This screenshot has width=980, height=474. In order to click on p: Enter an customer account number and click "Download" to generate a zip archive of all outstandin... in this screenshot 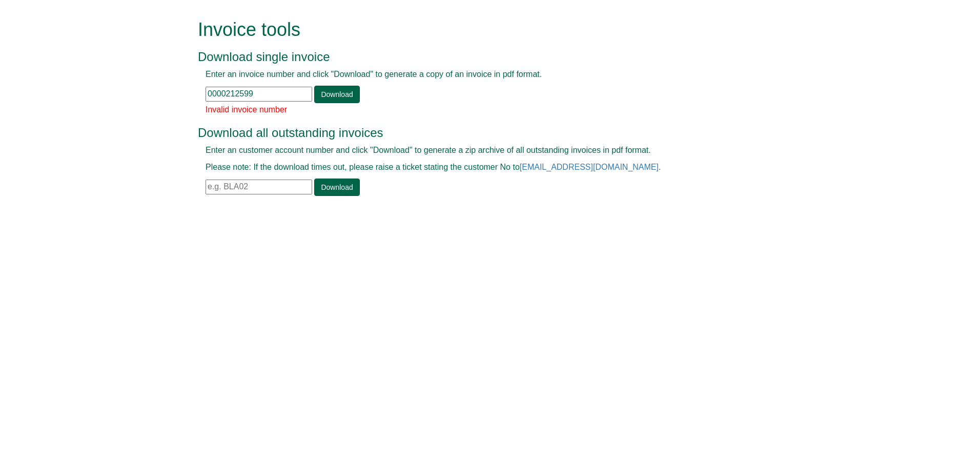, I will do `click(478, 150)`.